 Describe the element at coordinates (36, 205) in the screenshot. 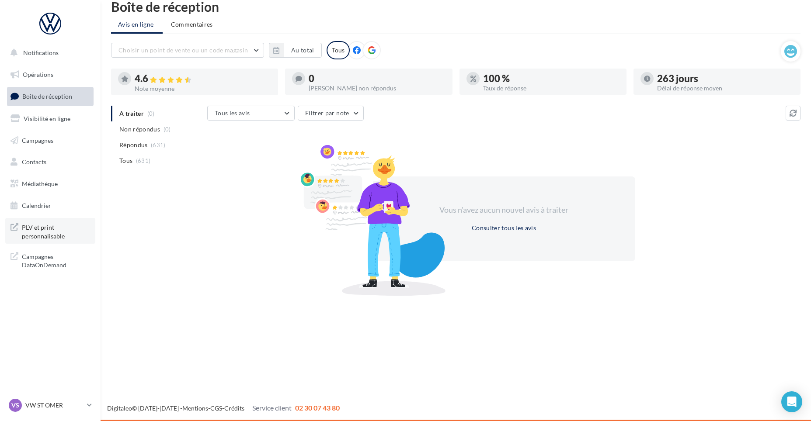

I see `span: Calendrier` at that location.